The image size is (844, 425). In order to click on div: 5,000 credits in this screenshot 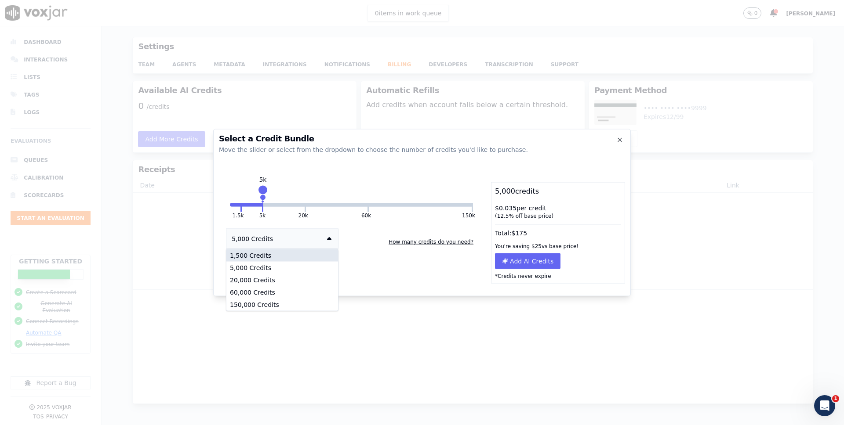, I will do `click(558, 192)`.